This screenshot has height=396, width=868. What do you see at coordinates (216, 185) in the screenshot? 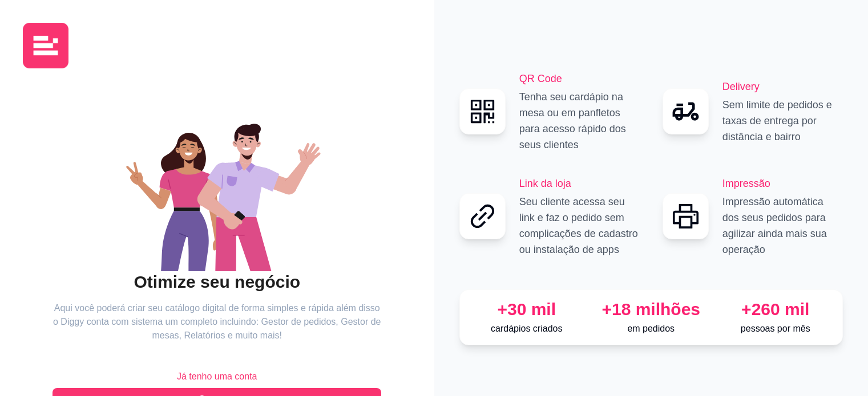
I see `div: animation` at bounding box center [216, 185].